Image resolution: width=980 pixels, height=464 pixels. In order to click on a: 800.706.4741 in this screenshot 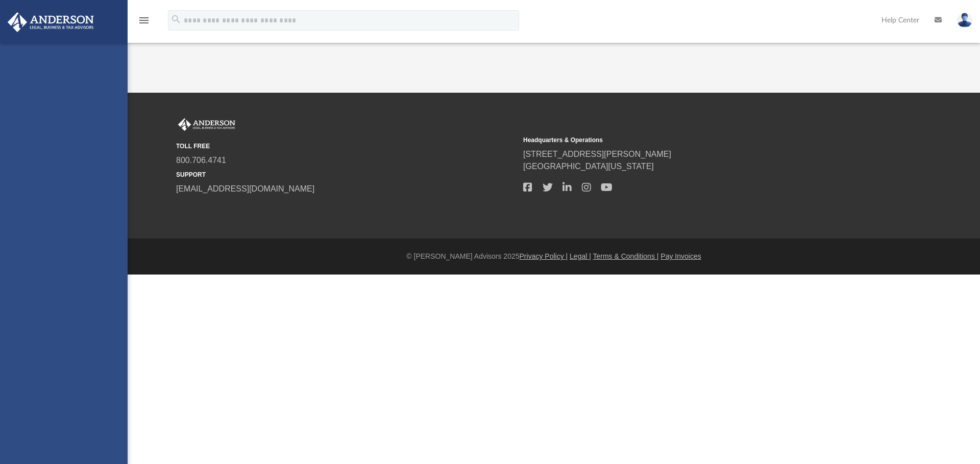, I will do `click(201, 160)`.